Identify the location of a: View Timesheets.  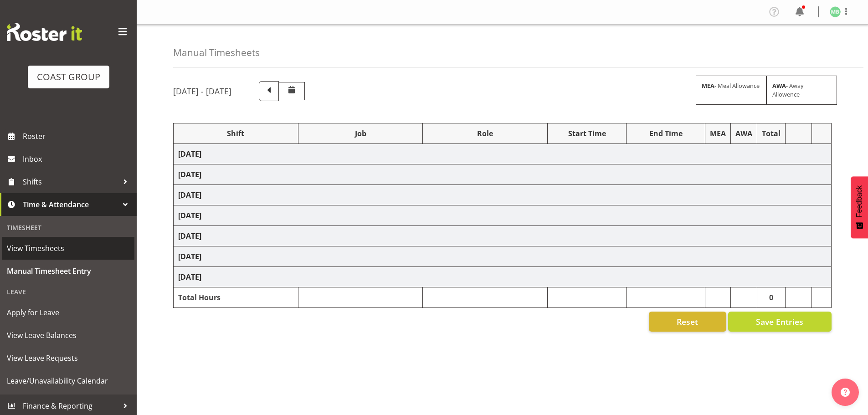
(69, 248).